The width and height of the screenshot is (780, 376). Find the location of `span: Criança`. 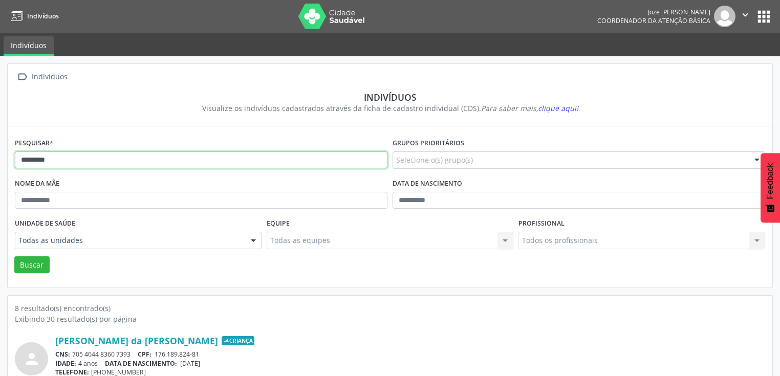

span: Criança is located at coordinates (238, 341).